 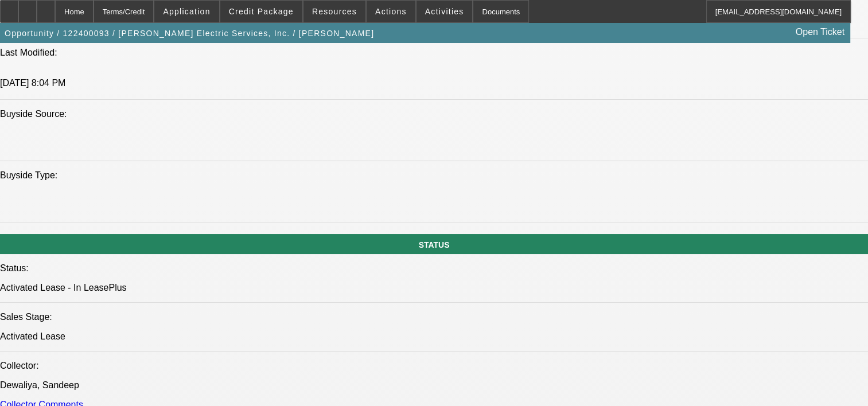 I want to click on button: Credit Package, so click(x=261, y=12).